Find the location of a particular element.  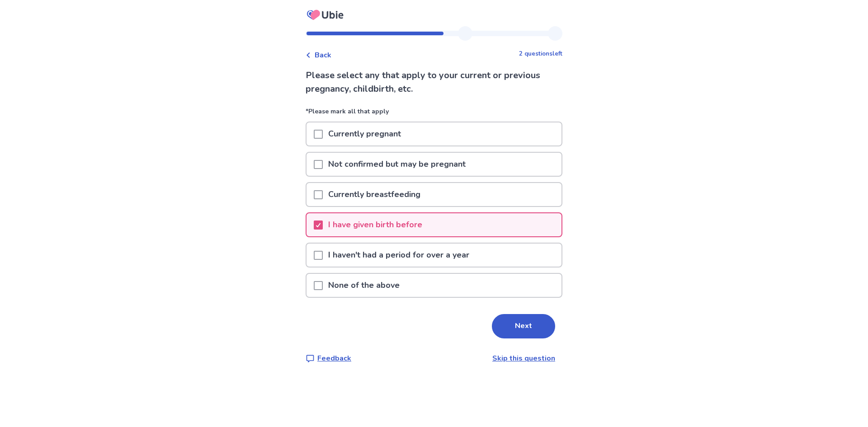

p: I have given birth before is located at coordinates (375, 224).